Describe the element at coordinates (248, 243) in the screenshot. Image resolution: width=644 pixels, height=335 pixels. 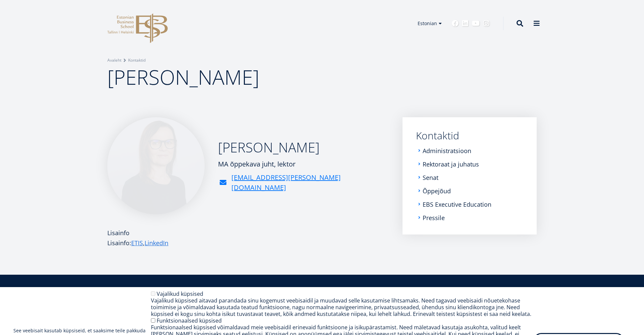
I see `p: Lisainfo: ,` at that location.